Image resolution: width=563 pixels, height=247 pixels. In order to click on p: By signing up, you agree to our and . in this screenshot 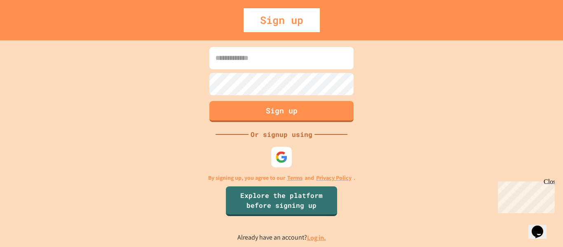, I will do `click(281, 178)`.